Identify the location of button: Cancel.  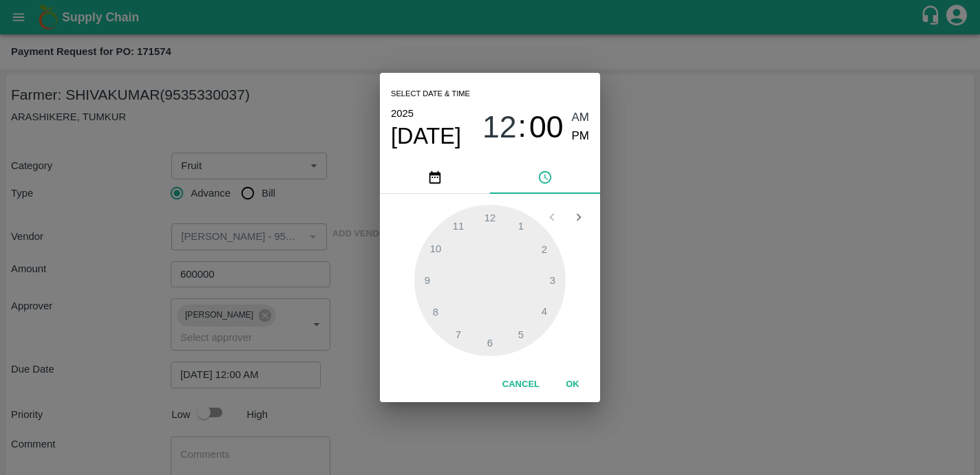
(521, 385).